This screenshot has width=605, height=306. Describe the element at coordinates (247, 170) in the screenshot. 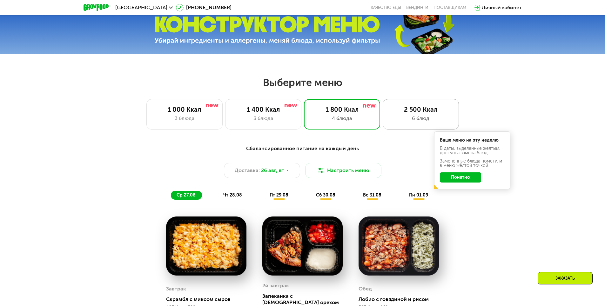

I see `span: Доставка:` at that location.